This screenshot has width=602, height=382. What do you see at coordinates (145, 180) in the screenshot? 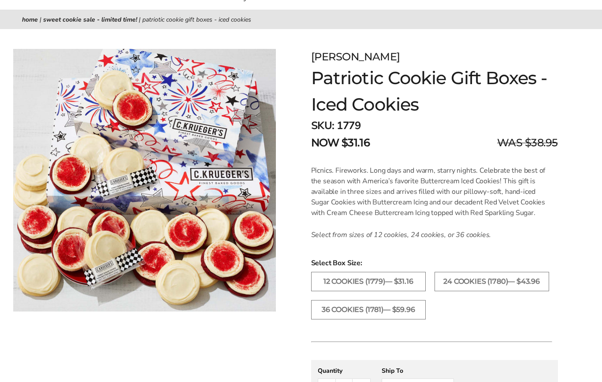
I see `img: Patriotic Cookie Gift Boxes - Iced Cookies` at bounding box center [145, 180].